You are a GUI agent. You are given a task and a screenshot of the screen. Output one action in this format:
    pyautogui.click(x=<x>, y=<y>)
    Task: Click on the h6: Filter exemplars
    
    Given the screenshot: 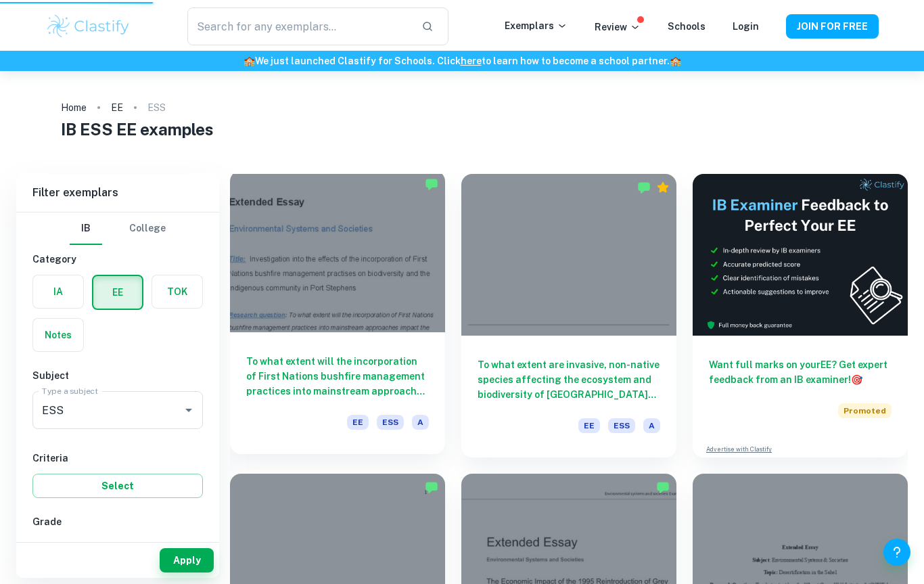 What is the action you would take?
    pyautogui.click(x=117, y=191)
    